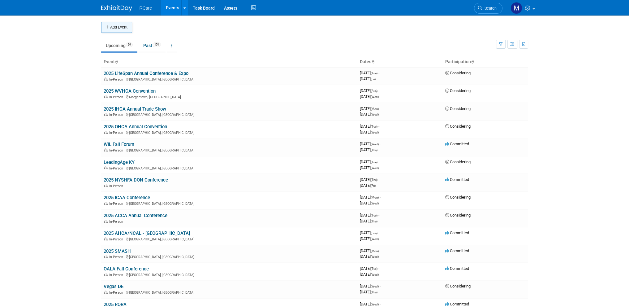 This screenshot has height=307, width=629. What do you see at coordinates (516, 8) in the screenshot?
I see `img: Mike Andolina` at bounding box center [516, 8].